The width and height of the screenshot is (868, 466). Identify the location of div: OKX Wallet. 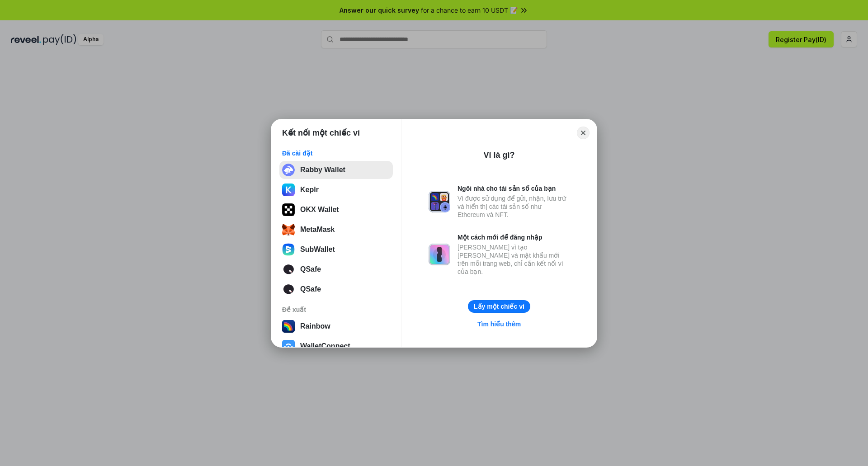
(319, 210).